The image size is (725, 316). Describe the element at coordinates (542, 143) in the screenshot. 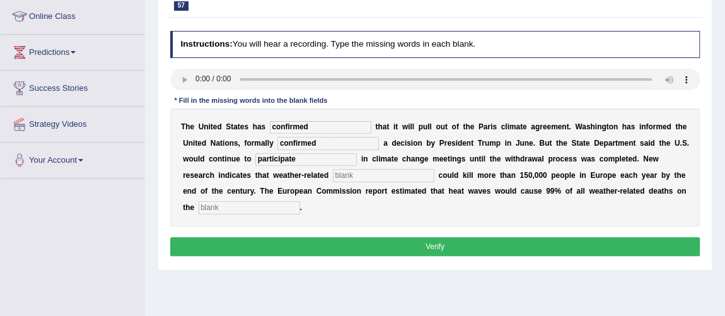

I see `b: B` at that location.